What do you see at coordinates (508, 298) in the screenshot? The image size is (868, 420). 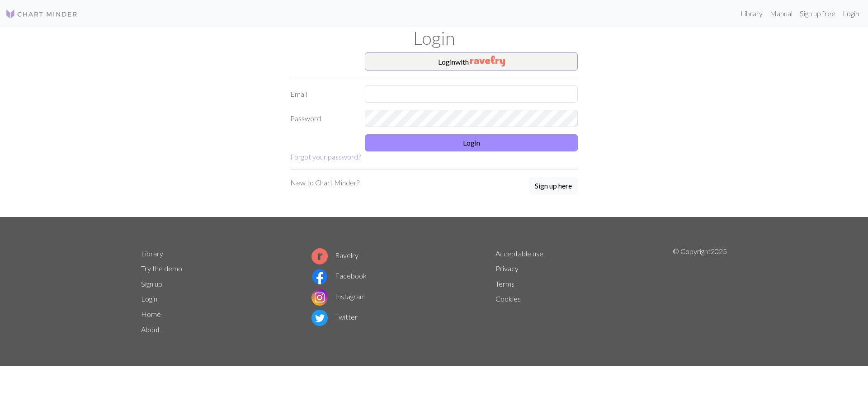 I see `a: Cookies` at bounding box center [508, 298].